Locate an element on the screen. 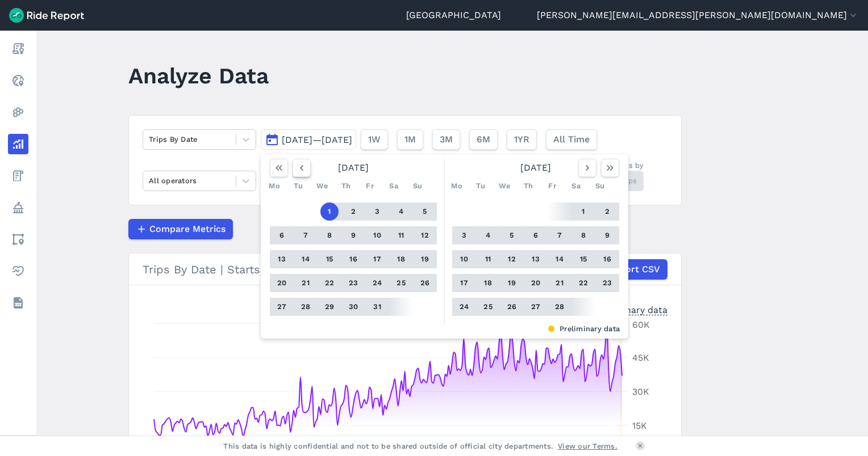 Image resolution: width=868 pixels, height=456 pixels. tspan: 30K is located at coordinates (641, 391).